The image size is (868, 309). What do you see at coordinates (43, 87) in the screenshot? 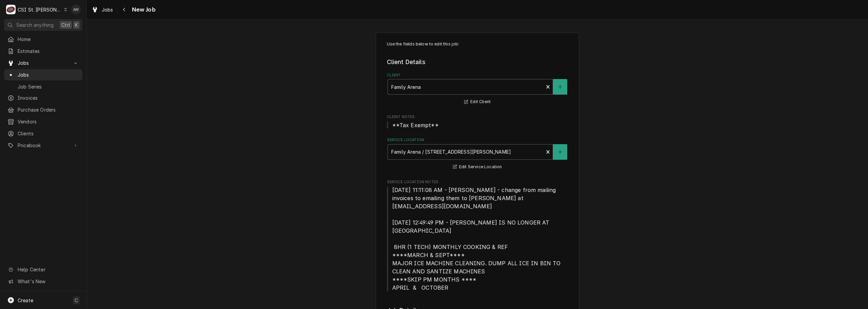
I see `a: Job Series` at bounding box center [43, 87].